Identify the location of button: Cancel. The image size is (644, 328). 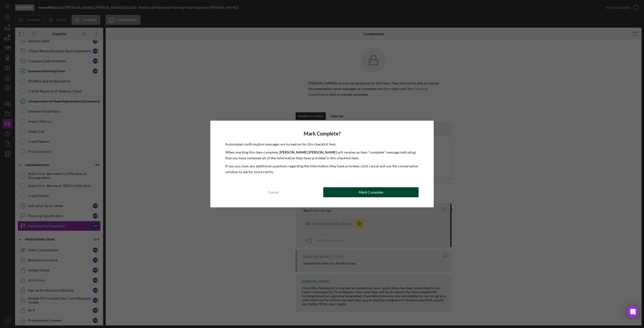
(273, 192).